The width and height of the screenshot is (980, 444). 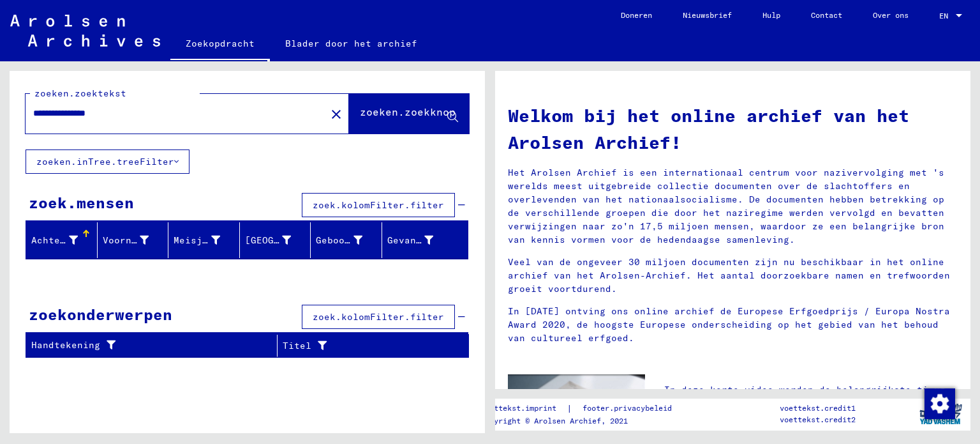 I want to click on font: Voornaam, so click(x=126, y=240).